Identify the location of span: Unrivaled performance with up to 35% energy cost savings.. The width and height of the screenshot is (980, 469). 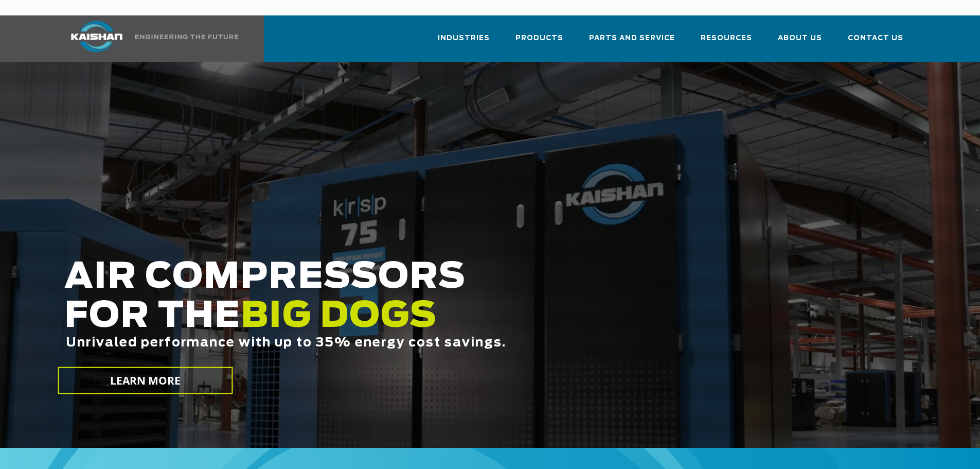
(286, 343).